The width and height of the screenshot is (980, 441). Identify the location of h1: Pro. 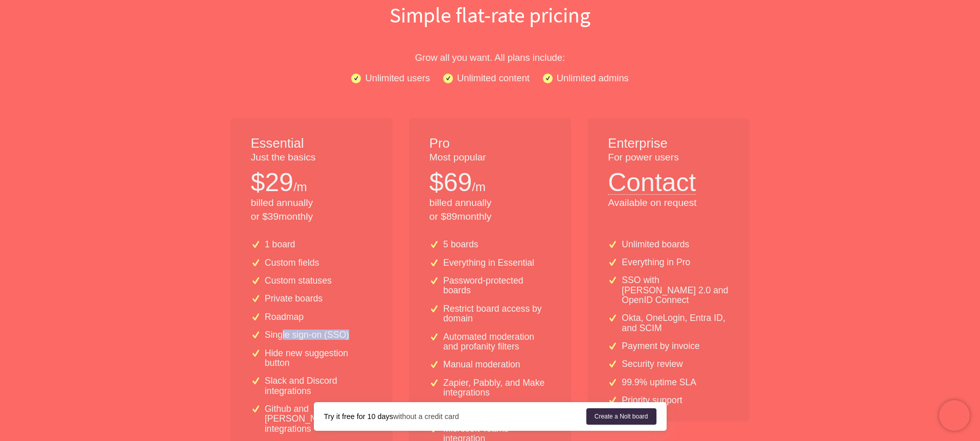
(490, 144).